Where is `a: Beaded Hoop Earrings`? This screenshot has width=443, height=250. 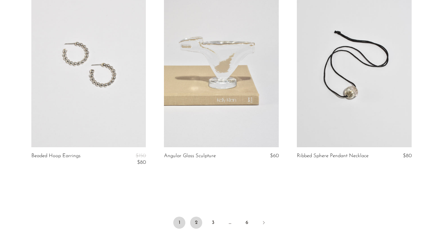
a: Beaded Hoop Earrings is located at coordinates (56, 160).